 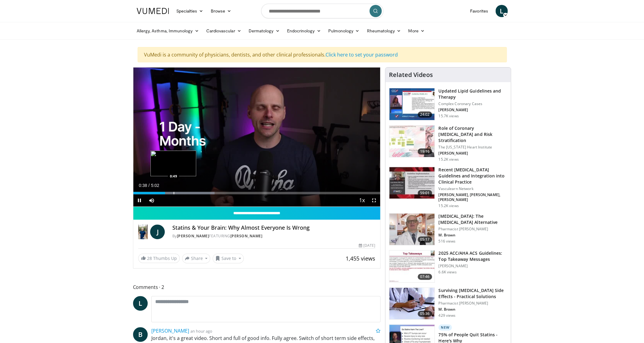 I want to click on button: Mute, so click(x=152, y=200).